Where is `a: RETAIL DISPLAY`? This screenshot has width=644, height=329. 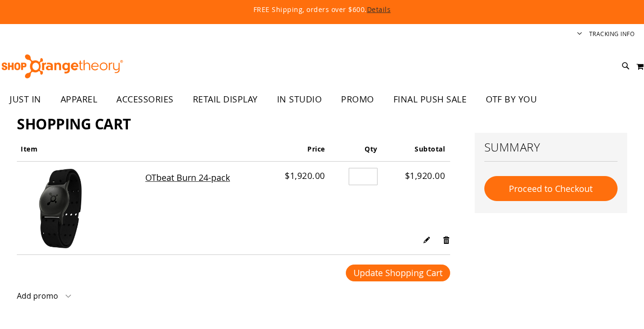 a: RETAIL DISPLAY is located at coordinates (225, 100).